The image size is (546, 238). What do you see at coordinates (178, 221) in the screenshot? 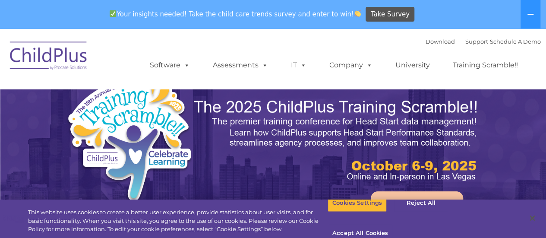
I see `div: This website uses cookies to create a better user experience, provide statistics about user visit...` at bounding box center [178, 221].